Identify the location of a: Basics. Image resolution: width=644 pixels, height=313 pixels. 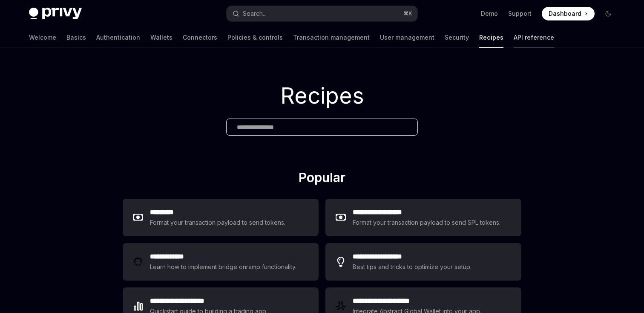
(76, 38).